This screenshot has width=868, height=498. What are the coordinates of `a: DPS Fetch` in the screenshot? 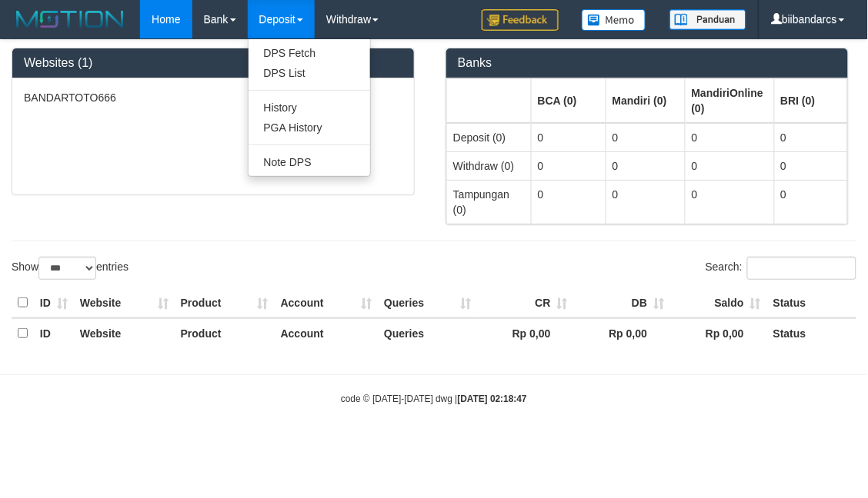 It's located at (310, 53).